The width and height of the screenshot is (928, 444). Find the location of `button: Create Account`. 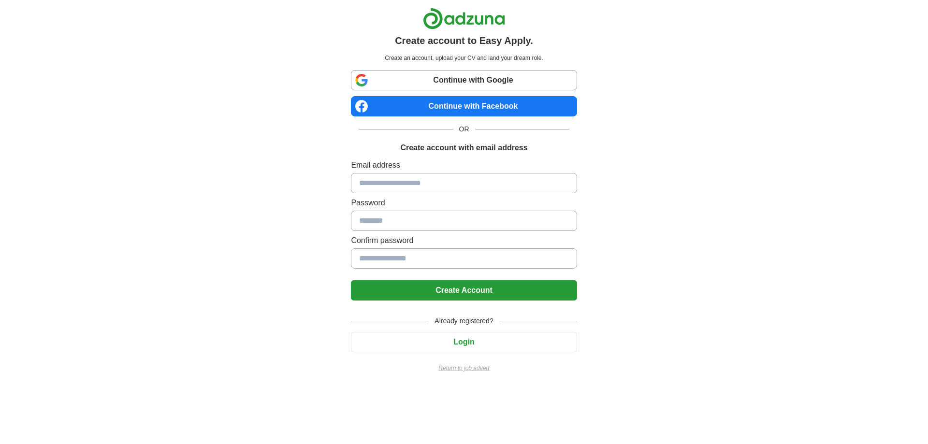

button: Create Account is located at coordinates (464, 291).